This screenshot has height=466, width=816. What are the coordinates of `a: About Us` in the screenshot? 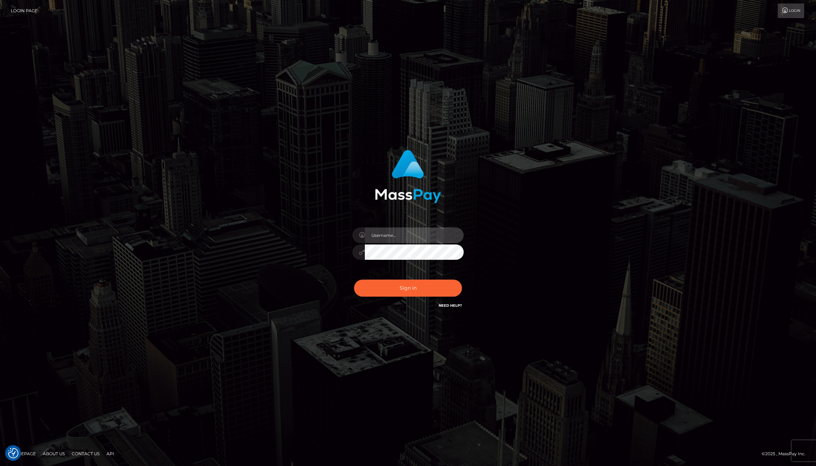 It's located at (54, 454).